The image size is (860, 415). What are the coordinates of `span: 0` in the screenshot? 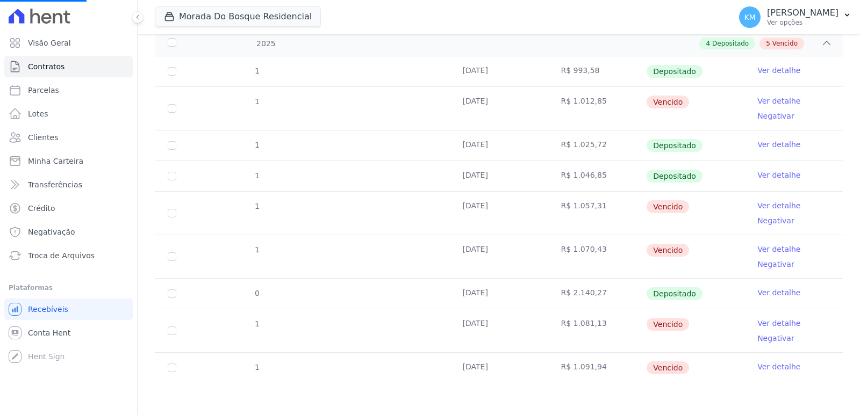 It's located at (256, 293).